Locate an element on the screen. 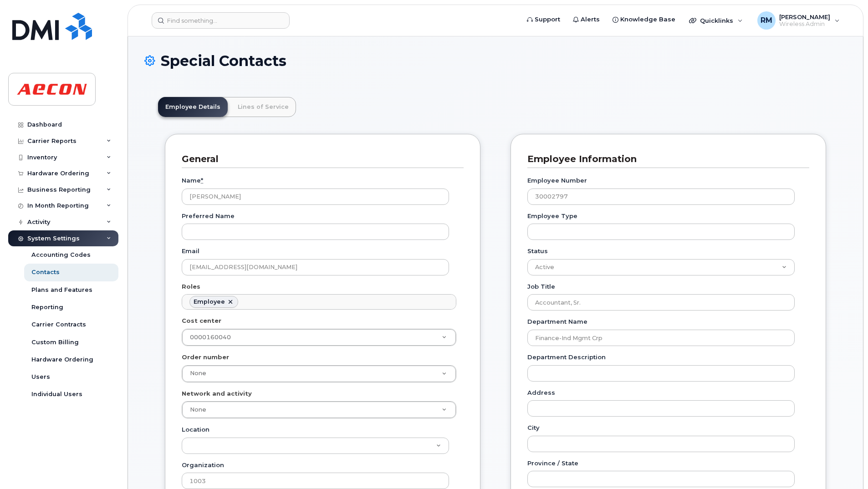 The image size is (868, 489). label: Job Title is located at coordinates (541, 286).